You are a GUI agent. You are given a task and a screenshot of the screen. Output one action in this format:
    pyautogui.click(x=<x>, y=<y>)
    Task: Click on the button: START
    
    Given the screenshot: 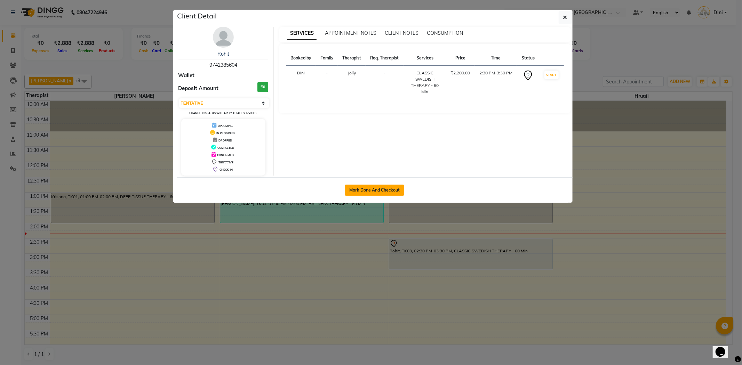 What is the action you would take?
    pyautogui.click(x=551, y=75)
    